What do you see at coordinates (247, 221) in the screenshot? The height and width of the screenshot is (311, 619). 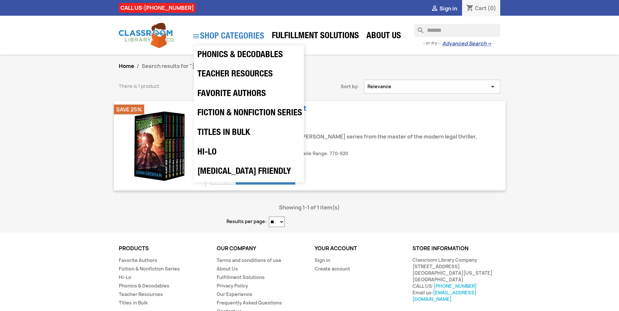 I see `label: Results per page:` at bounding box center [247, 221].